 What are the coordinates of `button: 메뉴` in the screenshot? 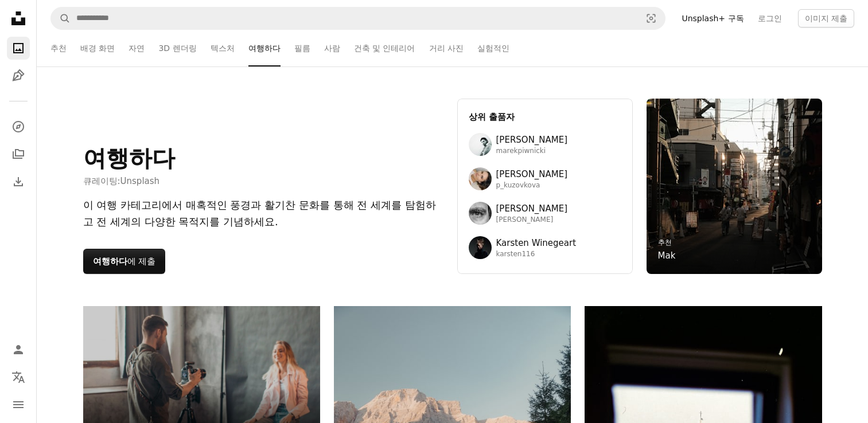 It's located at (19, 404).